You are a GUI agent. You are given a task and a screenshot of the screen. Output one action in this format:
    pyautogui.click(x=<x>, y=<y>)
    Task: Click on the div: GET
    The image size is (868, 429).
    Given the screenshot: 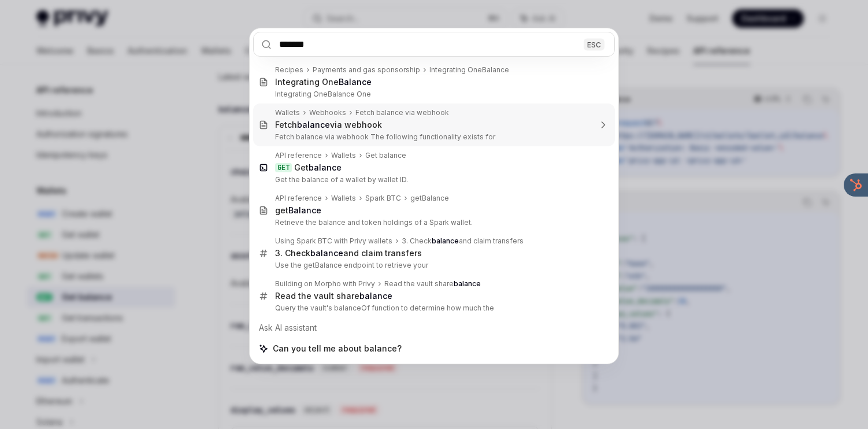 What is the action you would take?
    pyautogui.click(x=284, y=168)
    